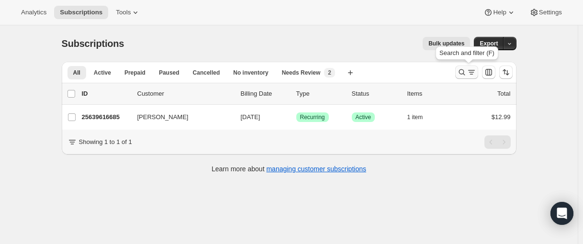 This screenshot has height=244, width=583. I want to click on span: Export, so click(489, 44).